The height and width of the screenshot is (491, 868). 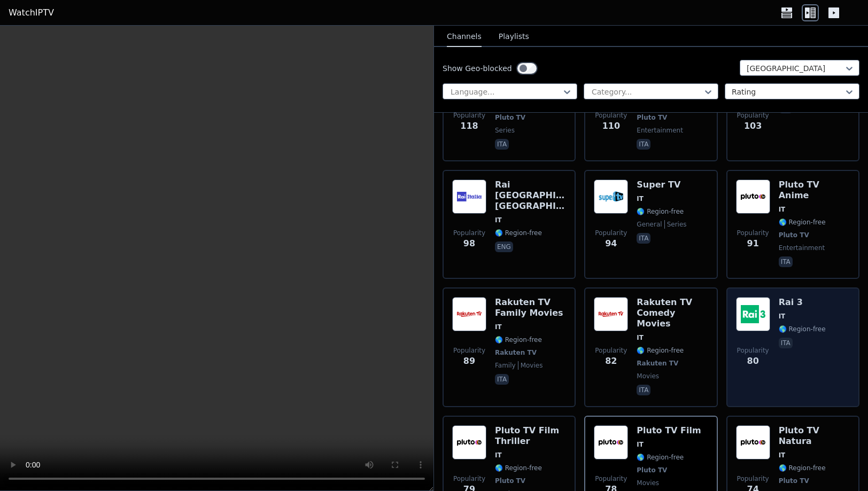 What do you see at coordinates (504, 247) in the screenshot?
I see `p: eng` at bounding box center [504, 247].